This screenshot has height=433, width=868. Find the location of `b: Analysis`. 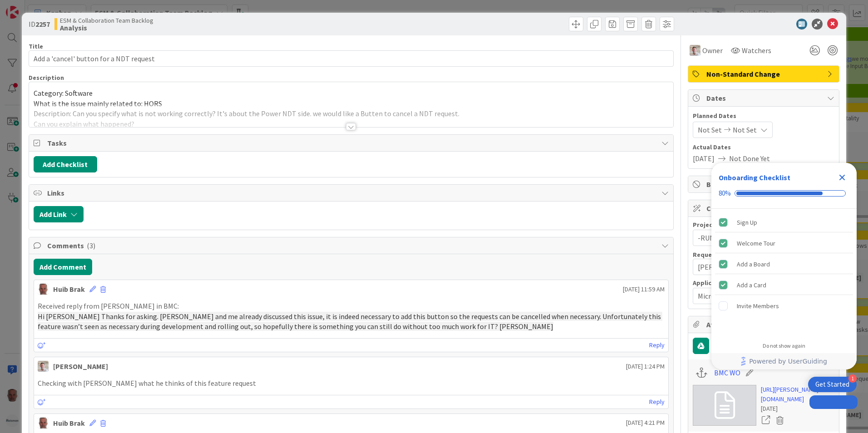

b: Analysis is located at coordinates (106, 28).